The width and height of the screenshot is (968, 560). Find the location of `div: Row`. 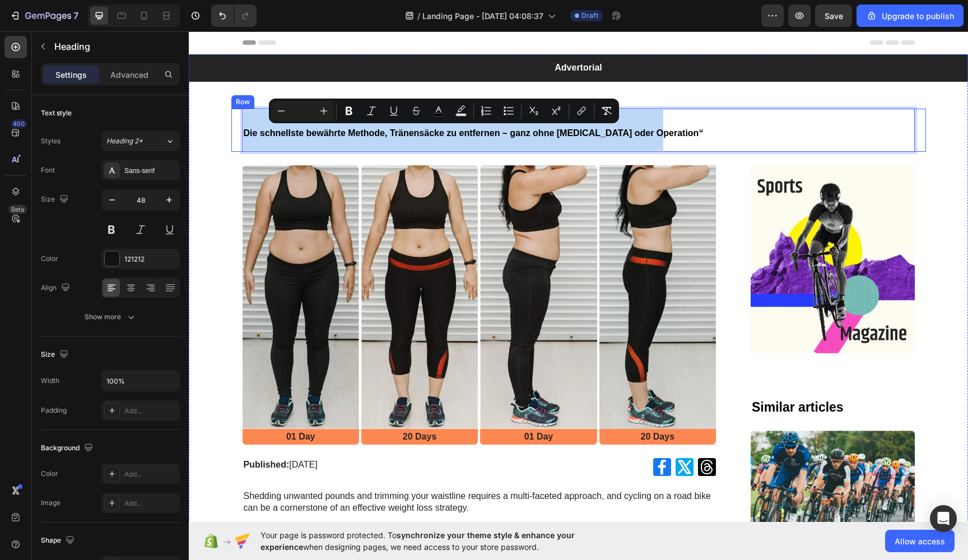

div: Row is located at coordinates (54, 70).